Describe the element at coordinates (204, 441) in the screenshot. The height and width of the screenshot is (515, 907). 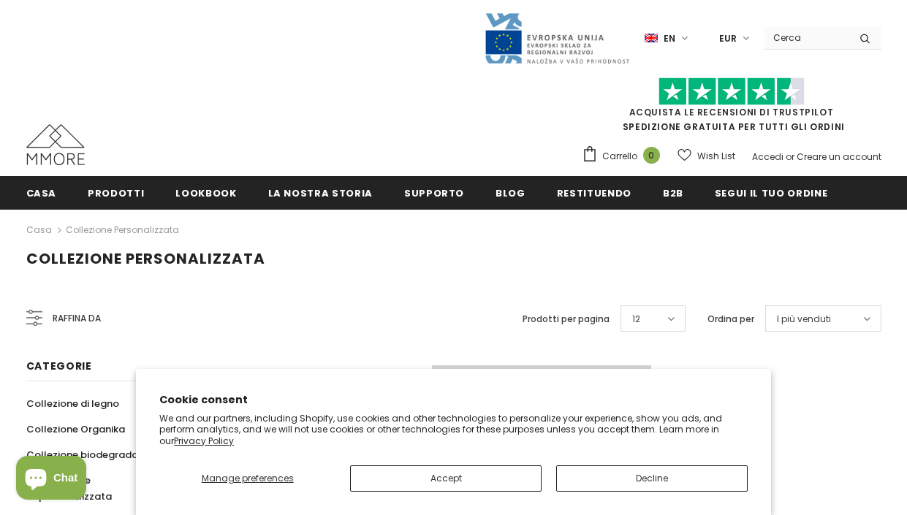
I see `a: Privacy Policy` at that location.